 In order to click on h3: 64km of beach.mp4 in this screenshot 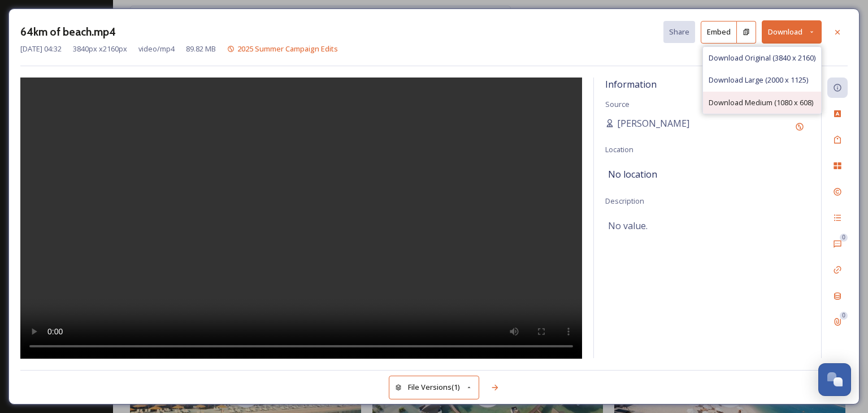, I will do `click(68, 32)`.